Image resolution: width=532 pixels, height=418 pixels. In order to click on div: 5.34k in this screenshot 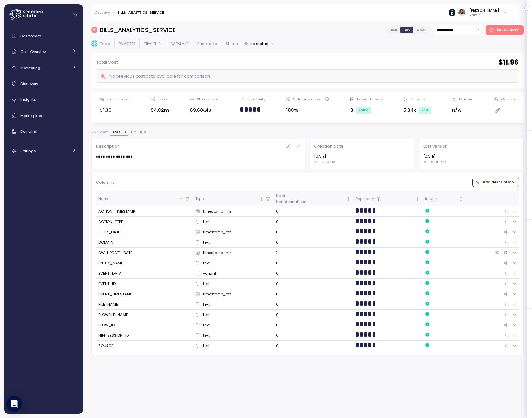, I will do `click(417, 111)`.